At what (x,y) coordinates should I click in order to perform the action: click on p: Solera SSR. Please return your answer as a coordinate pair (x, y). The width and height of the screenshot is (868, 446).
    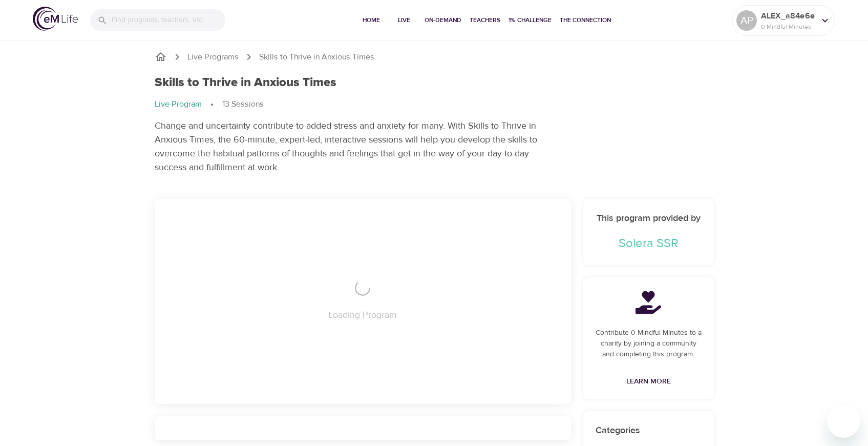
    Looking at the image, I should click on (648, 243).